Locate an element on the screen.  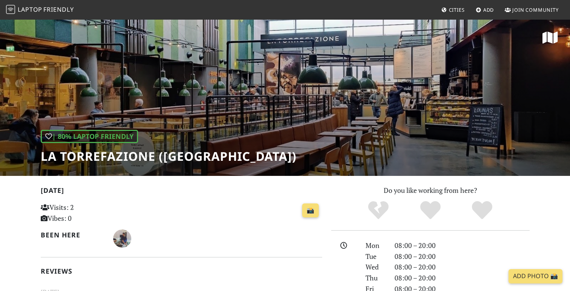
div: Wed is located at coordinates (375, 267).